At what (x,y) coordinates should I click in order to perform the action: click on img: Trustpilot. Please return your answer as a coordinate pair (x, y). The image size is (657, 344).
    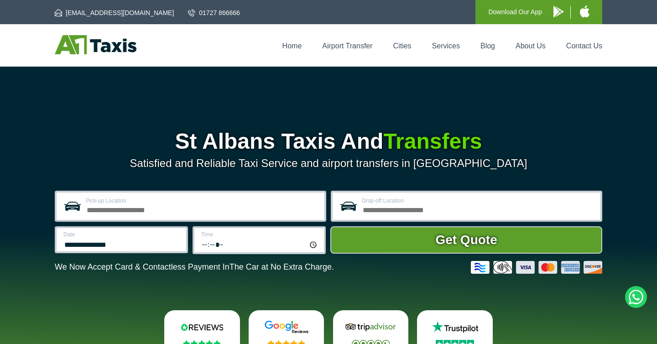
    Looking at the image, I should click on (455, 327).